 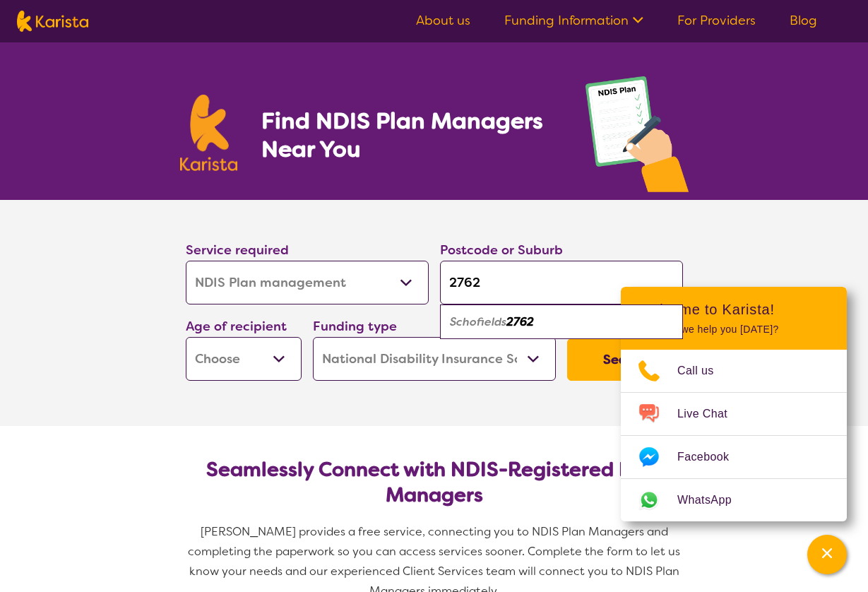 I want to click on button: Search, so click(x=625, y=359).